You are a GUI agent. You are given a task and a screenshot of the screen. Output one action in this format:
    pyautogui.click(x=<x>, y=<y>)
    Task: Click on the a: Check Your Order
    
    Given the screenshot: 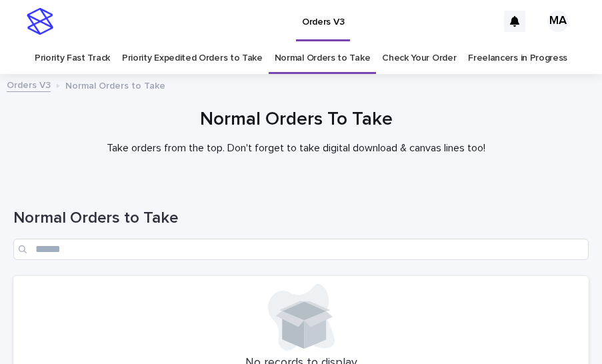 What is the action you would take?
    pyautogui.click(x=419, y=58)
    